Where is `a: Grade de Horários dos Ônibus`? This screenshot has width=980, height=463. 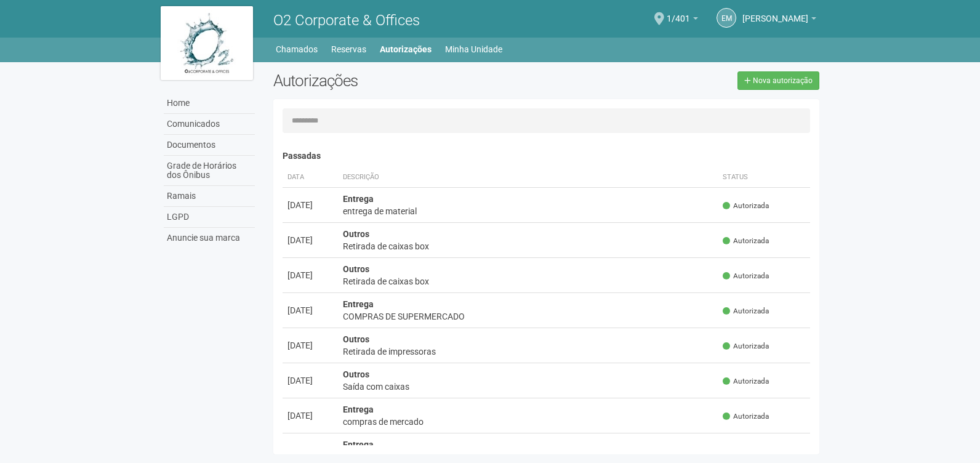
a: Grade de Horários dos Ônibus is located at coordinates (210, 171).